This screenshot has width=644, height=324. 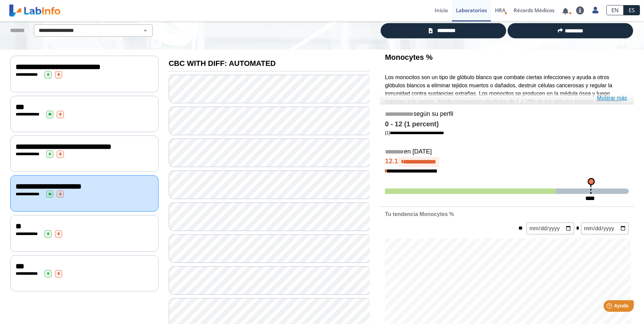 I want to click on a: ES, so click(x=632, y=10).